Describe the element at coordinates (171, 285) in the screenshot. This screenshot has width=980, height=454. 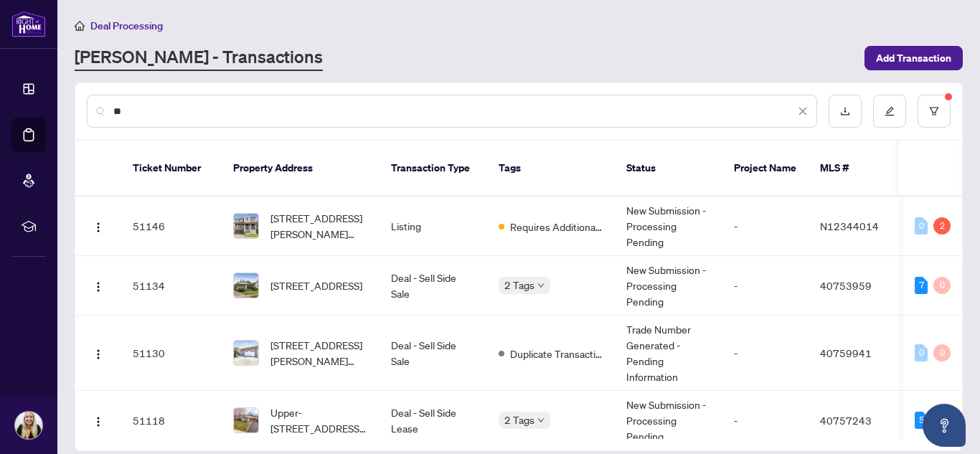
I see `td: 51134` at that location.